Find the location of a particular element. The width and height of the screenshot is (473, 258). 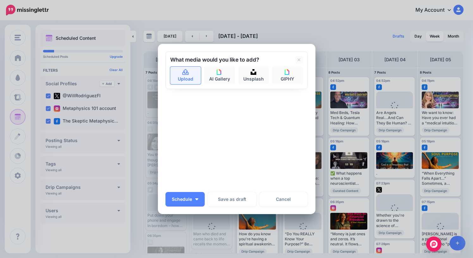

a: AI Gallery is located at coordinates (219, 76).